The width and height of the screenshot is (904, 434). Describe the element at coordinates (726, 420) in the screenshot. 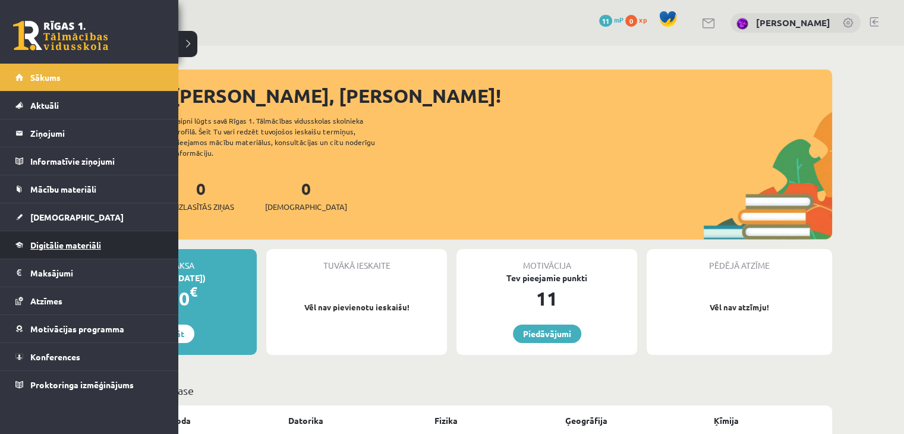

I see `a: Ķīmija` at that location.